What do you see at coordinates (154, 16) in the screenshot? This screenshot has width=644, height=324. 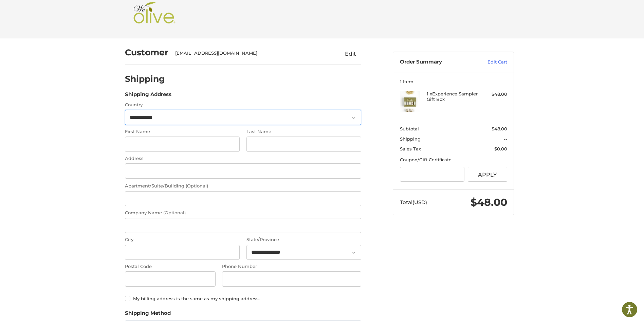 I see `img: Shop We Olive` at bounding box center [154, 16].